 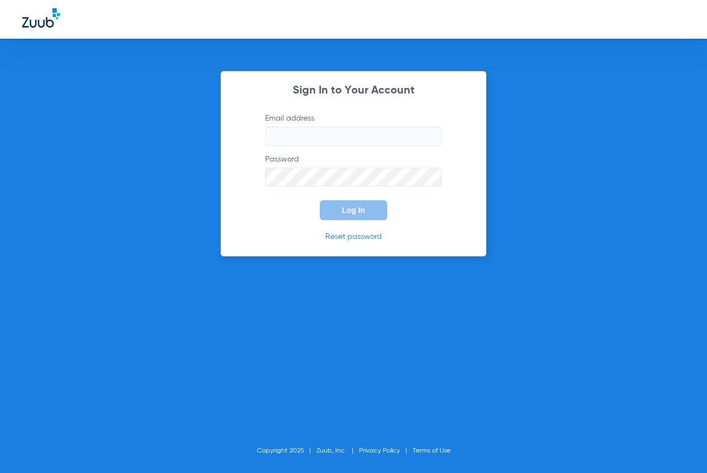 What do you see at coordinates (354, 170) in the screenshot?
I see `label: Password` at bounding box center [354, 170].